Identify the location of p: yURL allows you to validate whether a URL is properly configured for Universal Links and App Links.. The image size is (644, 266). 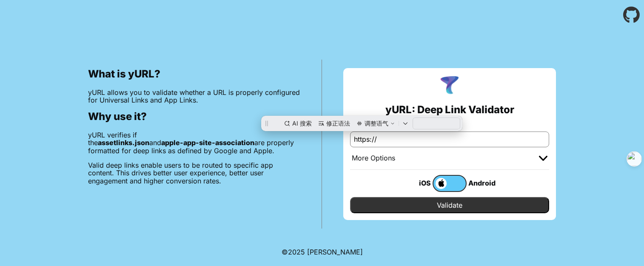
(194, 96).